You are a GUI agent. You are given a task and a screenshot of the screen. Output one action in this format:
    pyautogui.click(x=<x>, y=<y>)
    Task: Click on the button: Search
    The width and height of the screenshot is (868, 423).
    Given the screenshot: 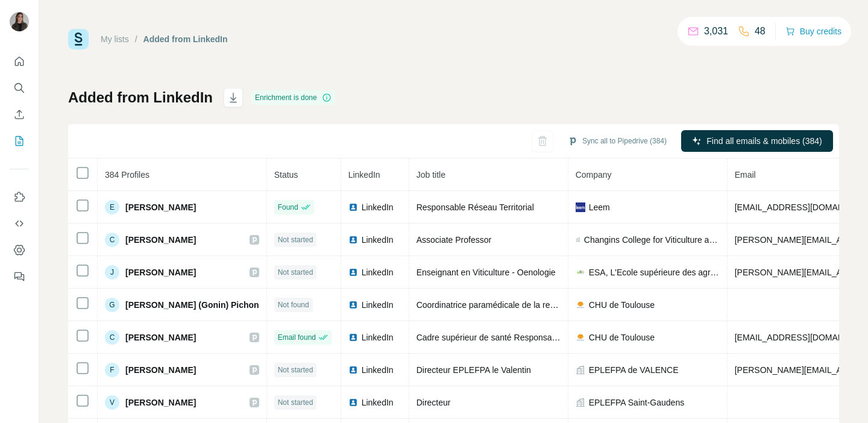 What is the action you would take?
    pyautogui.click(x=19, y=88)
    